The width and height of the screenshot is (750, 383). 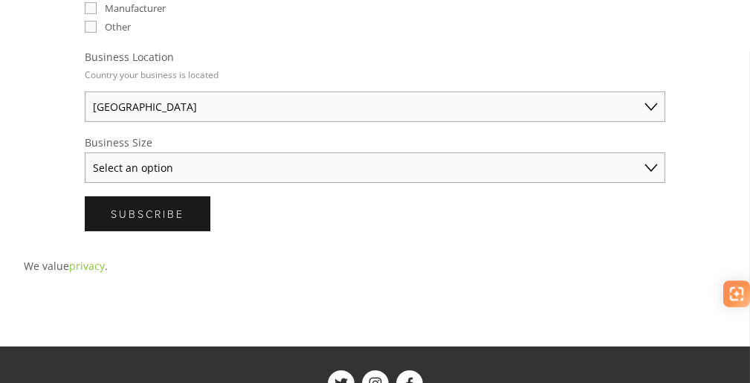 What do you see at coordinates (135, 8) in the screenshot?
I see `span: Manufacturer` at bounding box center [135, 8].